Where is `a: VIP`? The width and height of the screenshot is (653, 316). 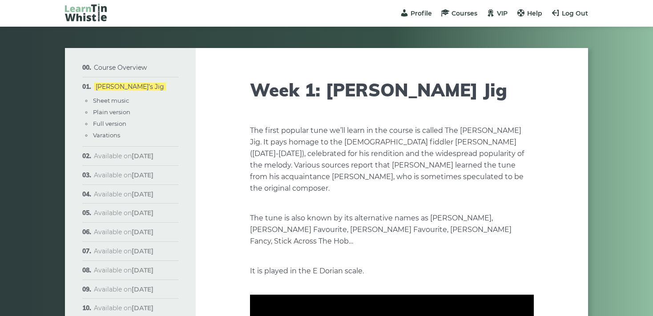 a: VIP is located at coordinates (497, 13).